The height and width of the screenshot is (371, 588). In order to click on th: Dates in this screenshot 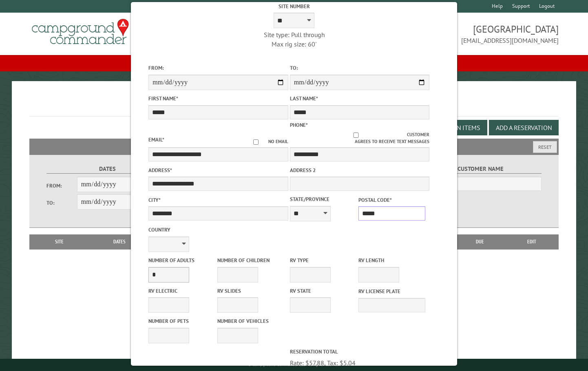, I will do `click(119, 242)`.